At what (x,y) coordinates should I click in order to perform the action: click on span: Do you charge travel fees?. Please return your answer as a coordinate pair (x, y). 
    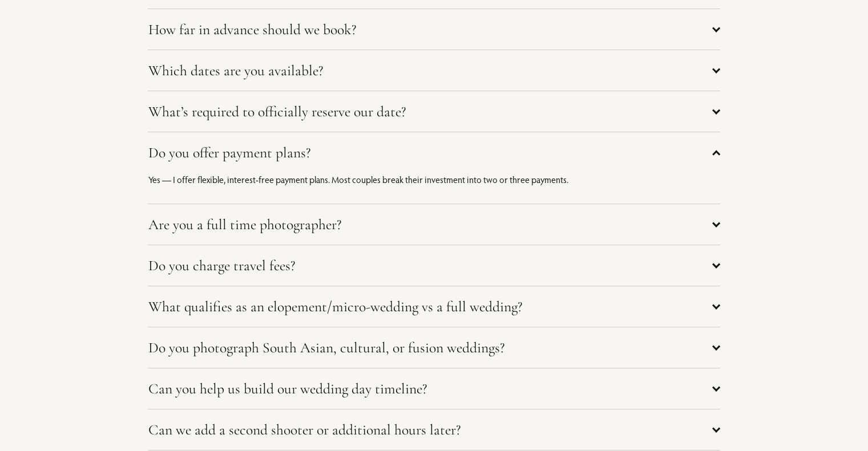
    Looking at the image, I should click on (430, 265).